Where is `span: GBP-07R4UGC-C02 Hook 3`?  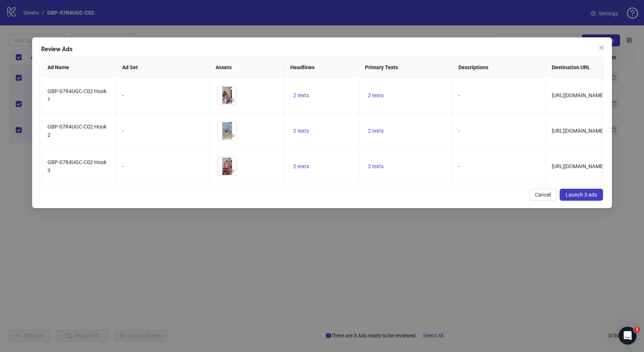
span: GBP-07R4UGC-C02 Hook 3 is located at coordinates (77, 166).